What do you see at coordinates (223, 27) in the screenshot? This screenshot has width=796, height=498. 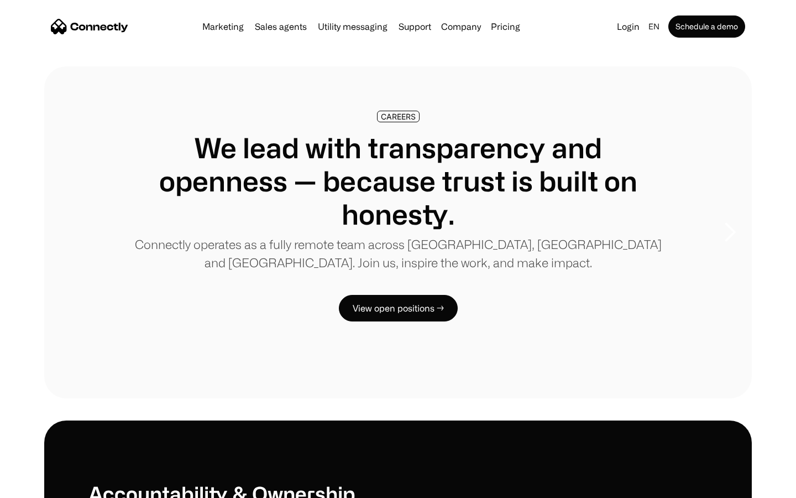 I see `a: Marketing` at bounding box center [223, 27].